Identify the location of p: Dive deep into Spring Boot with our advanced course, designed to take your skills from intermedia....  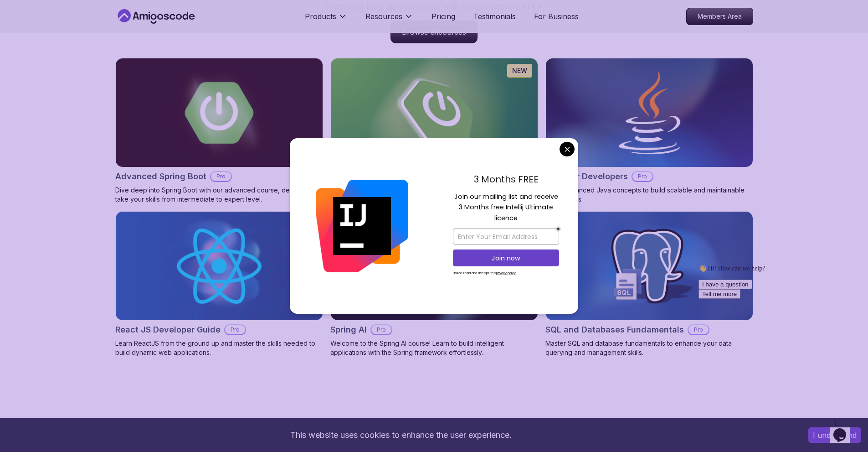
(219, 194).